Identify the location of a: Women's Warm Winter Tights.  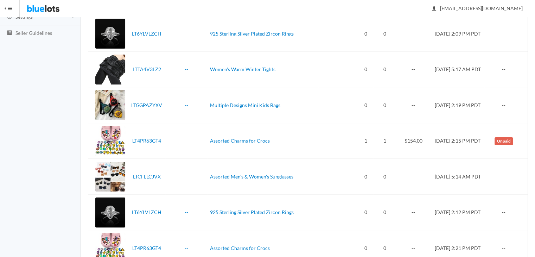
(243, 69).